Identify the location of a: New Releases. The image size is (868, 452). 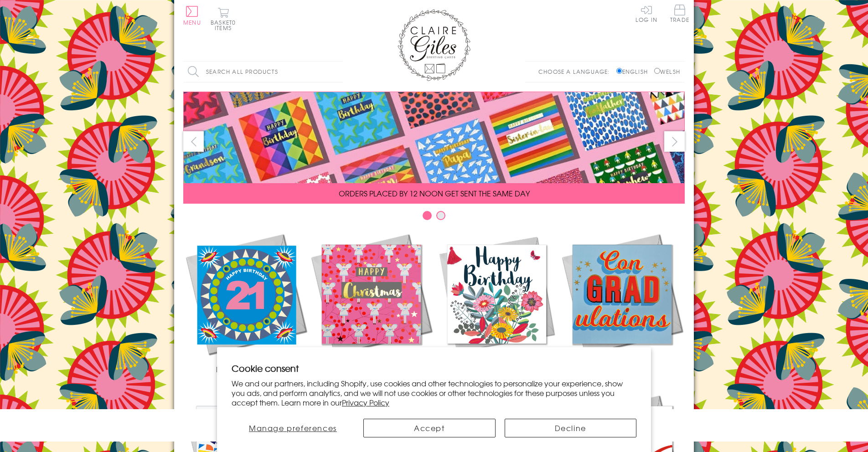
(246, 303).